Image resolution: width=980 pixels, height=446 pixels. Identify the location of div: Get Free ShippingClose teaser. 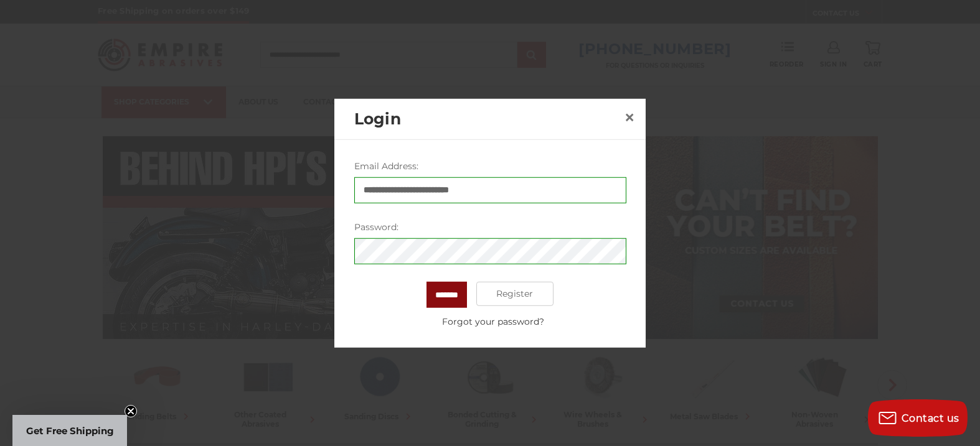
(70, 430).